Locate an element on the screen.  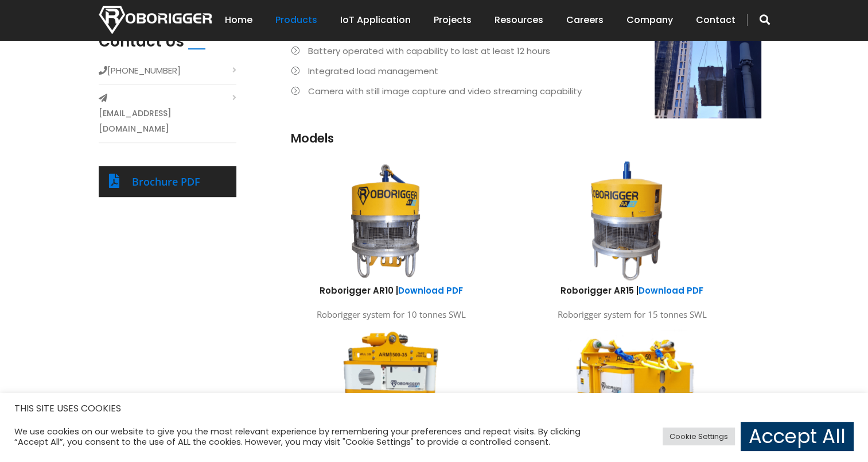
h5: THIS SITE USES COOKIES is located at coordinates (434, 408).